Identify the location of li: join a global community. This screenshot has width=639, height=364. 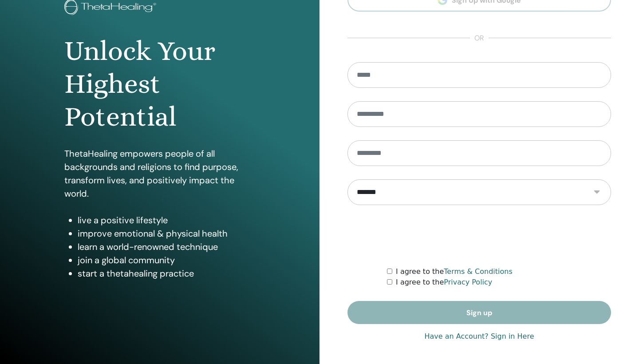
(167, 260).